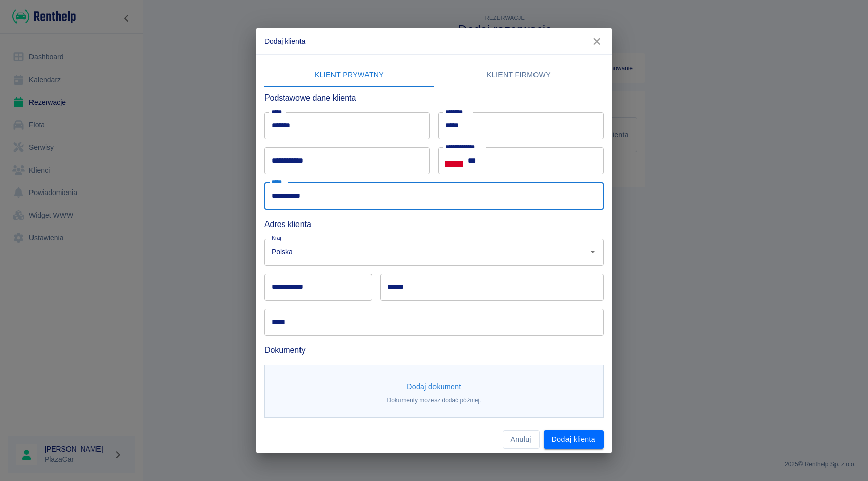 This screenshot has height=481, width=868. Describe the element at coordinates (434, 224) in the screenshot. I see `h6: Adres klienta` at that location.